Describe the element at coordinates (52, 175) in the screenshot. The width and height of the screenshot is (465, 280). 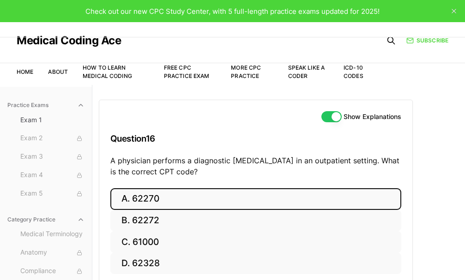
I see `button: Exam 4` at that location.